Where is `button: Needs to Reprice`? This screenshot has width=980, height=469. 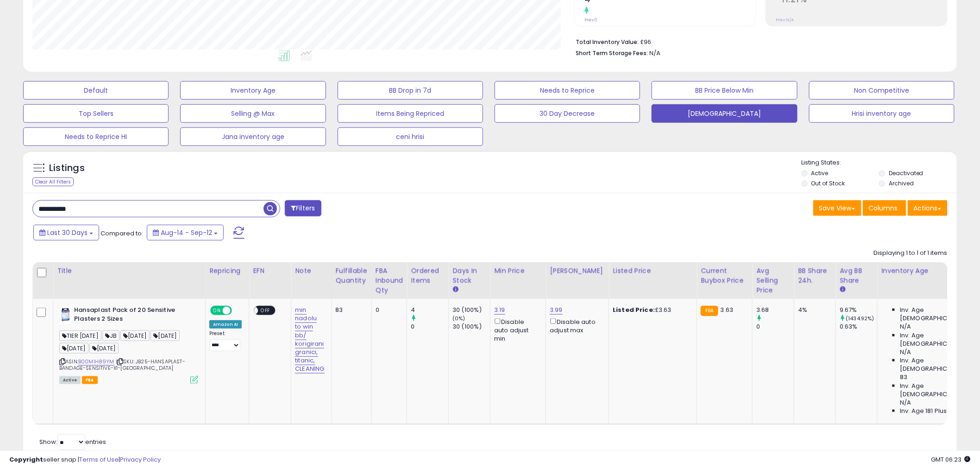 button: Needs to Reprice is located at coordinates (568, 90).